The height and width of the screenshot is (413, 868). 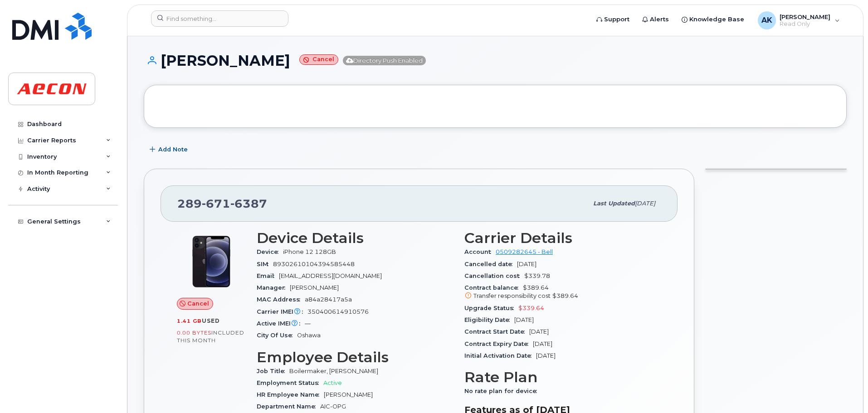 What do you see at coordinates (290, 394) in the screenshot?
I see `span: HR Employee Name` at bounding box center [290, 394].